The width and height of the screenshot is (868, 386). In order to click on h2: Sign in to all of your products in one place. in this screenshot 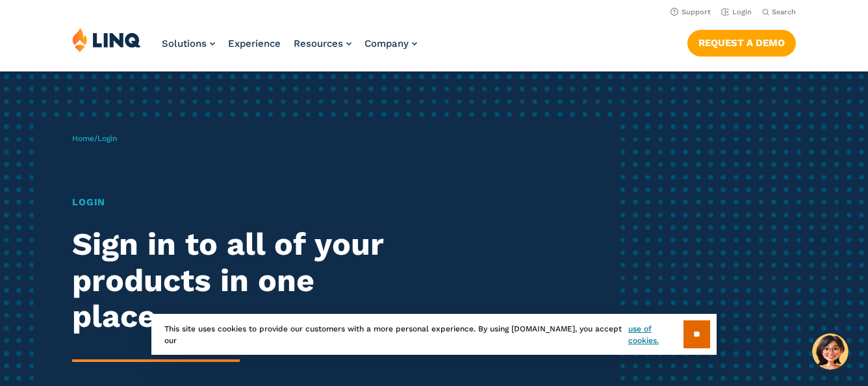, I will do `click(239, 280)`.